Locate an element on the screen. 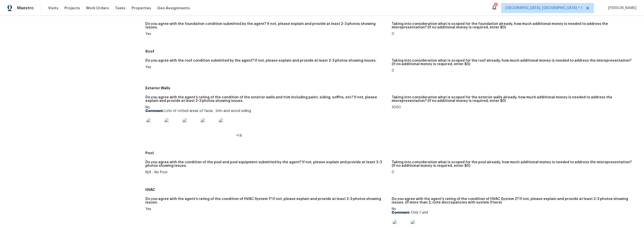 This screenshot has height=241, width=644. span: Geo Assignments is located at coordinates (174, 8).